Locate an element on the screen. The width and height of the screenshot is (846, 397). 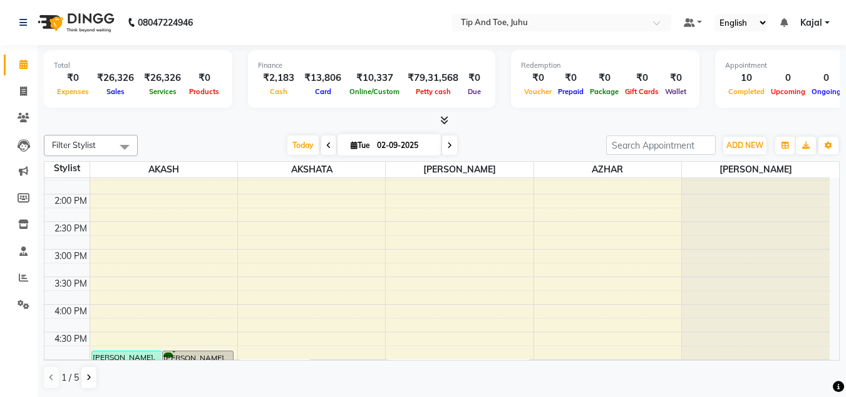
input: Search Appointment is located at coordinates (661, 145).